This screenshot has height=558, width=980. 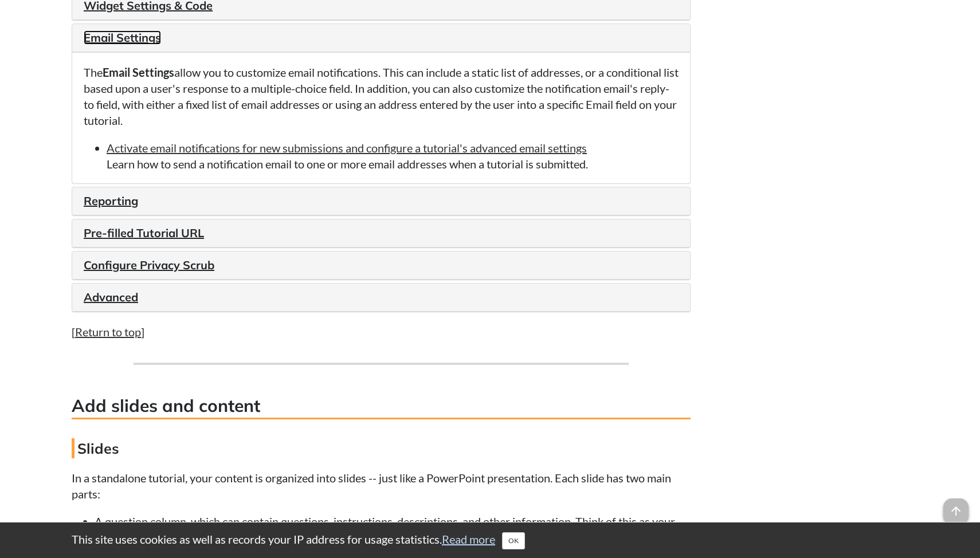 What do you see at coordinates (956, 511) in the screenshot?
I see `span: arrow_upward` at bounding box center [956, 511].